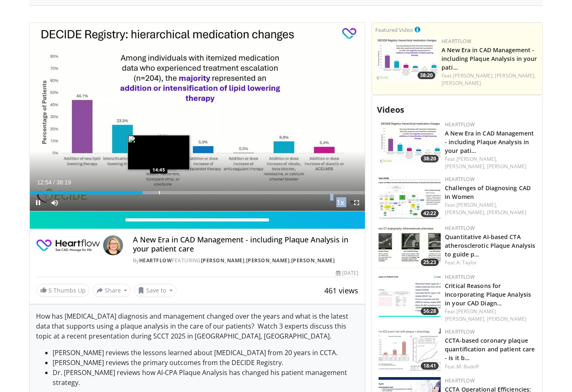 The image size is (572, 392). Describe the element at coordinates (409, 246) in the screenshot. I see `a: 25:23` at that location.